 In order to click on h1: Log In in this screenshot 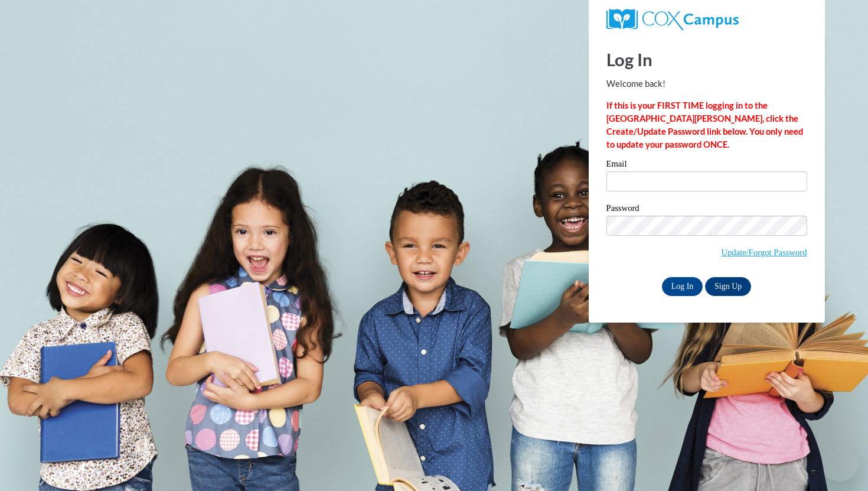, I will do `click(707, 59)`.